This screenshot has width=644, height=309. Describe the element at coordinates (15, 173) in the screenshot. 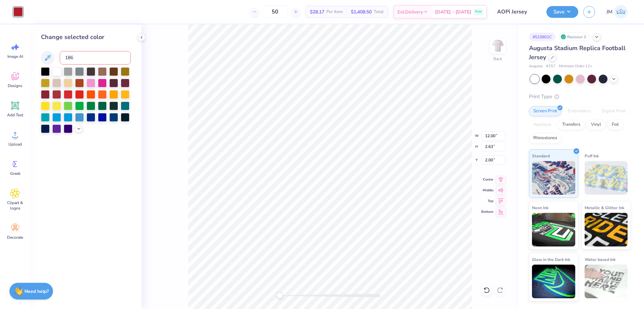

I see `span: Greek` at that location.